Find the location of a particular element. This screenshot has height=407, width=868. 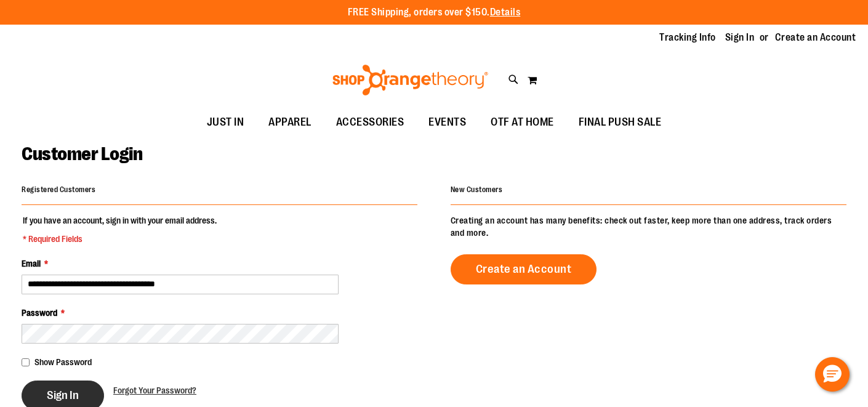

legend: If you have an account, sign in with your email address. is located at coordinates (119, 230).